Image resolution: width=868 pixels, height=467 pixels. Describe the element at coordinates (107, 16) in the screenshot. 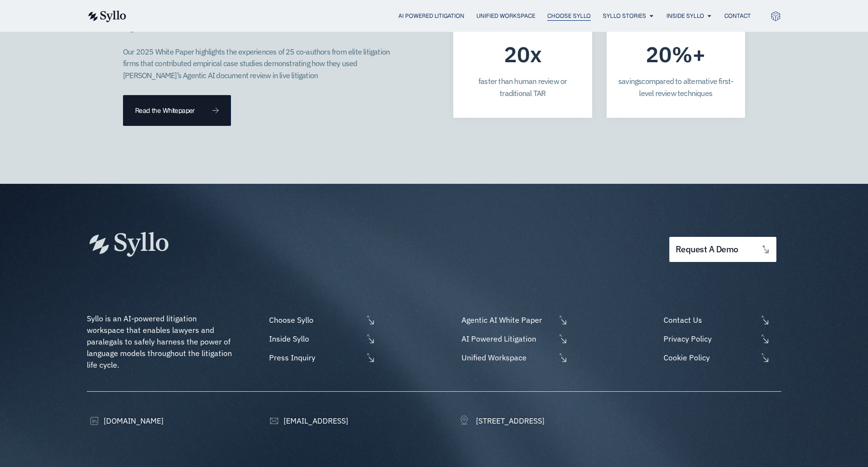

I see `img: syllo` at that location.